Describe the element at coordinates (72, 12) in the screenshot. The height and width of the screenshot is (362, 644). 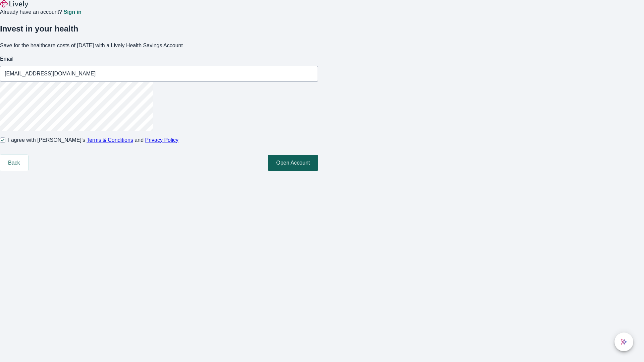
I see `a: Sign in` at that location.